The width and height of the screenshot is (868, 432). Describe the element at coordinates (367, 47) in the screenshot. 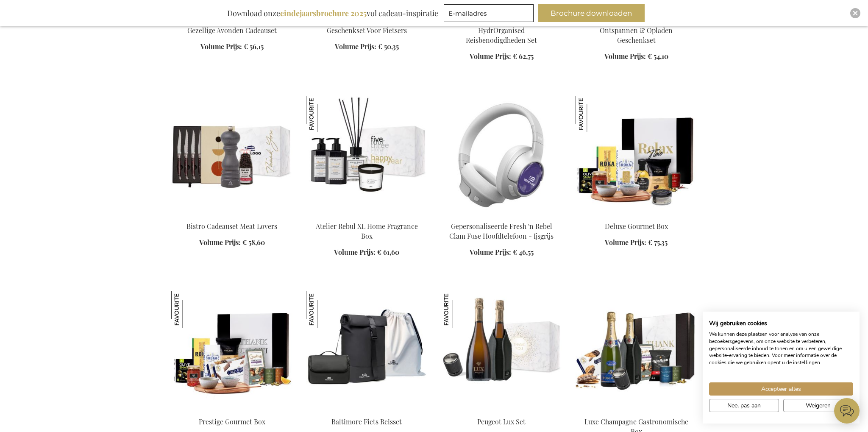

I see `a: Volume Prijs: € 50,35` at that location.